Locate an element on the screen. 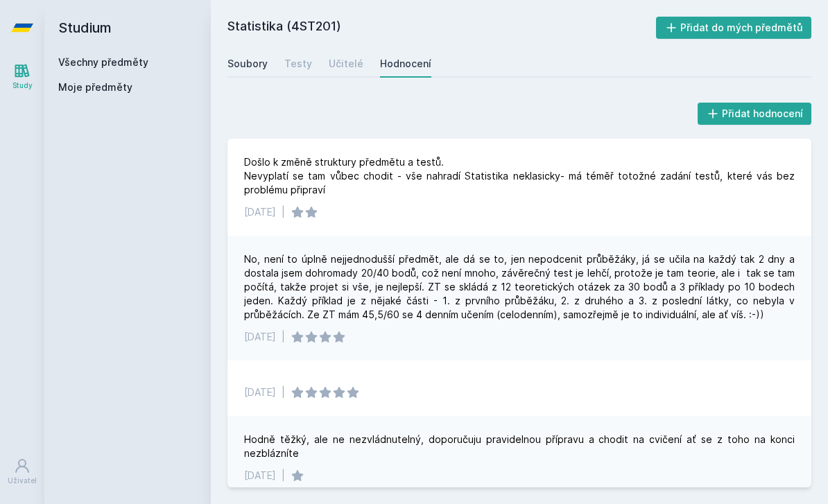 The width and height of the screenshot is (828, 504). span: Moje předměty is located at coordinates (95, 87).